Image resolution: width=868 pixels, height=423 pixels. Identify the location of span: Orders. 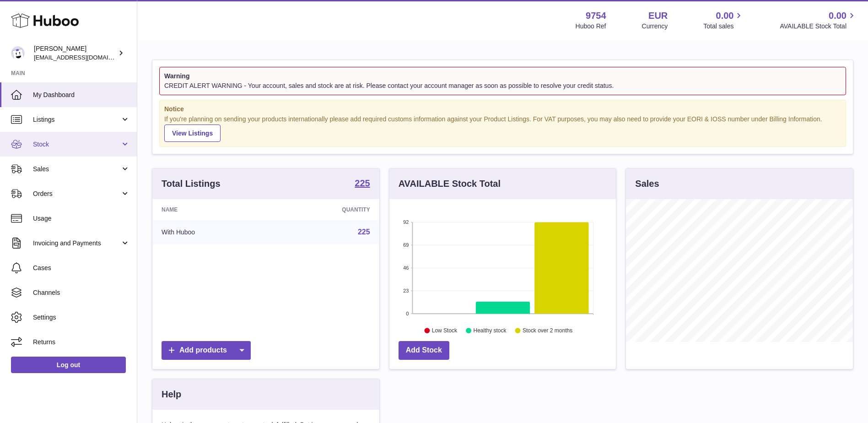
(77, 194).